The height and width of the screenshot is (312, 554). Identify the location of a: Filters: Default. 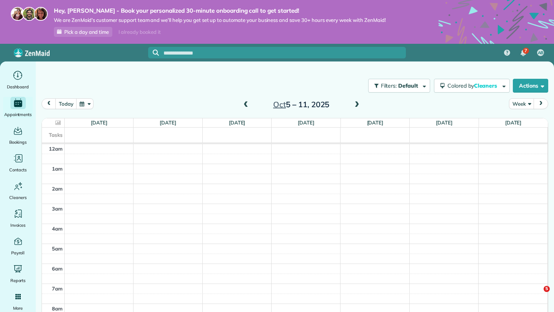
(397, 86).